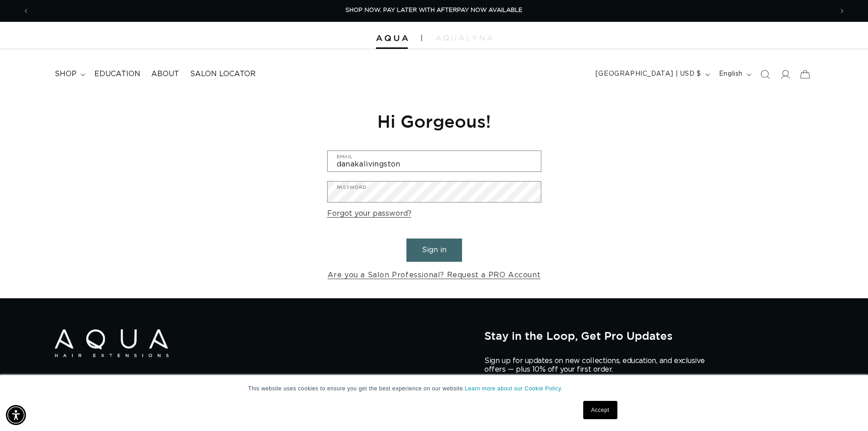 The width and height of the screenshot is (868, 431). Describe the element at coordinates (649, 336) in the screenshot. I see `h2: Stay in the Loop, Get Pro Updates` at that location.